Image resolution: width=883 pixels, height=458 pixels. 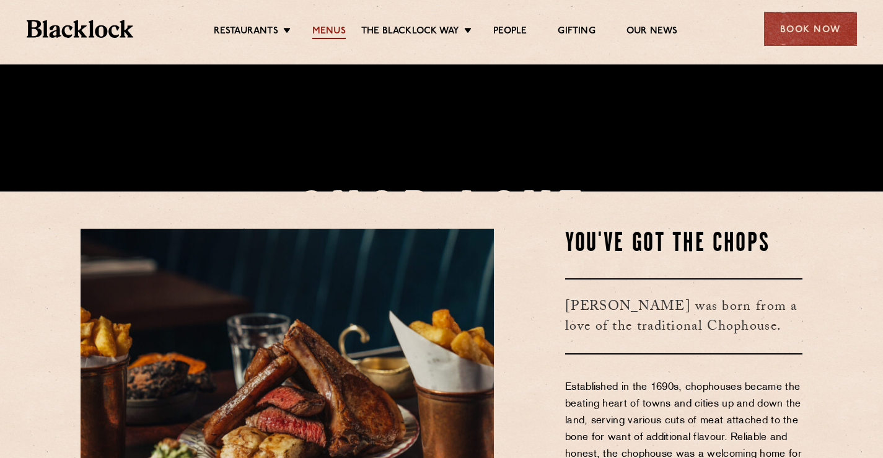 What do you see at coordinates (652, 32) in the screenshot?
I see `a: Our News` at bounding box center [652, 32].